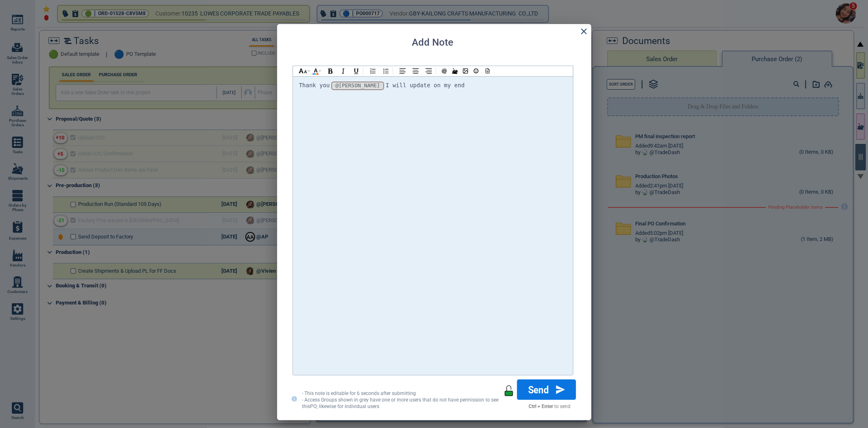 This screenshot has height=428, width=868. I want to click on span: - This note is editable for 6 seconds after submitting, so click(359, 393).